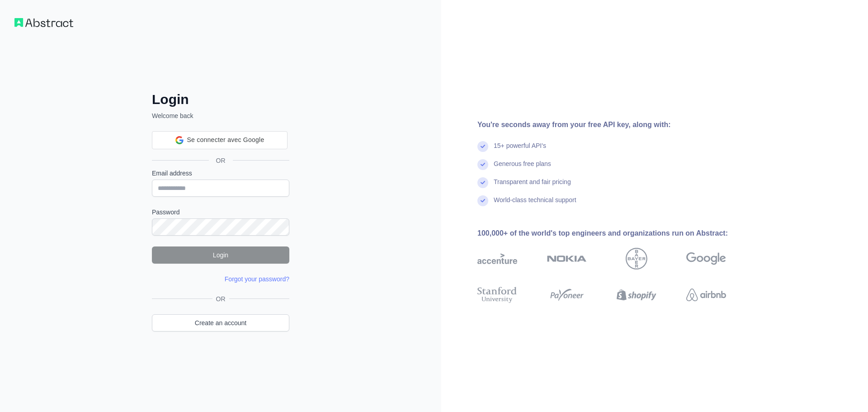 This screenshot has width=868, height=412. What do you see at coordinates (637, 295) in the screenshot?
I see `img: shopify` at bounding box center [637, 295].